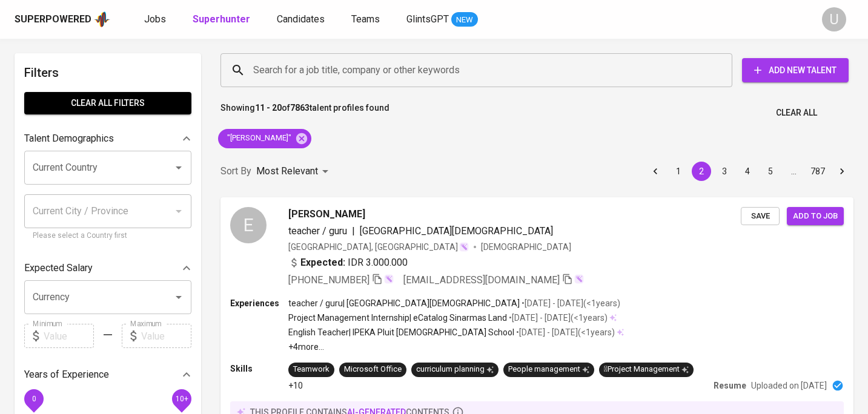 The height and width of the screenshot is (414, 868). I want to click on a: Superhunter, so click(222, 19).